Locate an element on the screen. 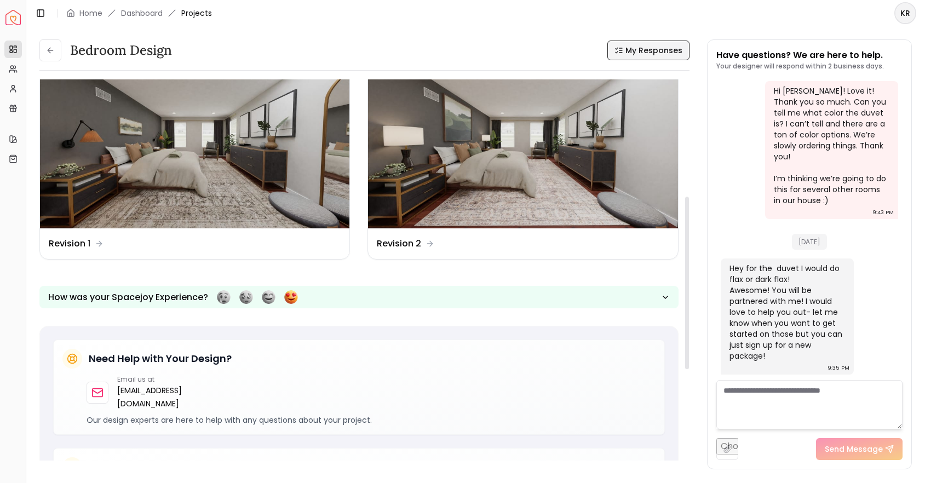 This screenshot has height=483, width=925. nav: breadcrumb is located at coordinates (139, 13).